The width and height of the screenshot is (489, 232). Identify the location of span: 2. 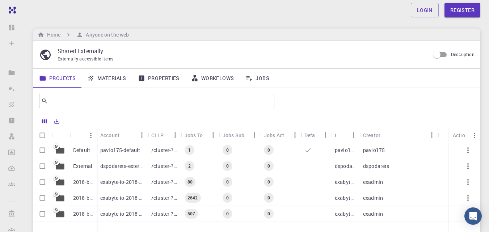
(189, 166).